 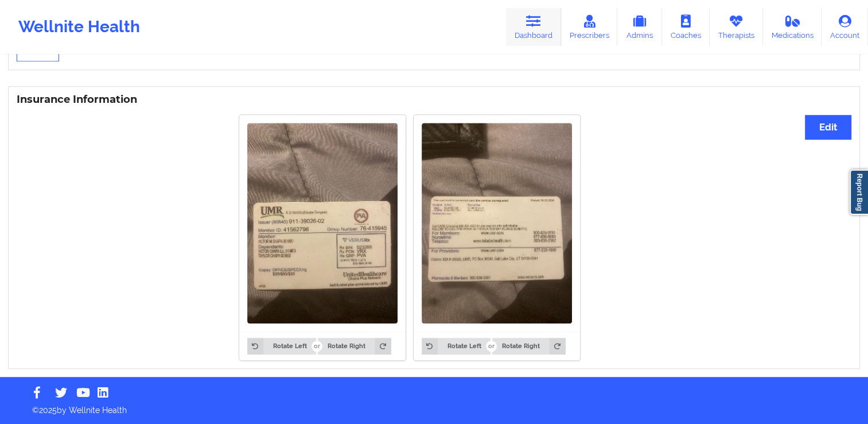 I want to click on button: Edit, so click(x=828, y=127).